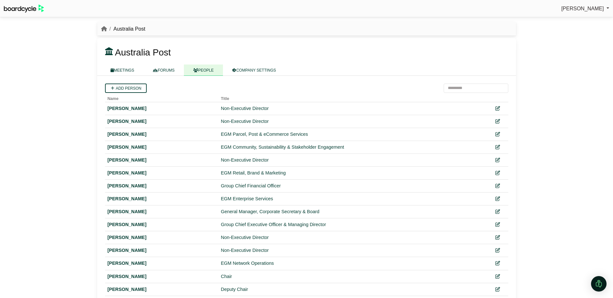  I want to click on div: EGM Parcel, Post & eCommerce Services, so click(353, 134).